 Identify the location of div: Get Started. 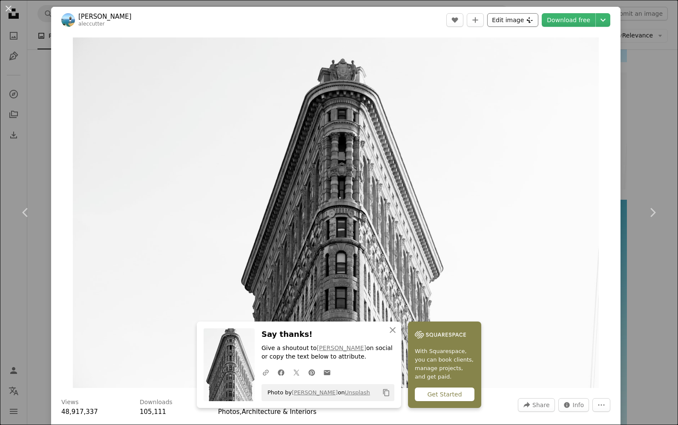
(444, 394).